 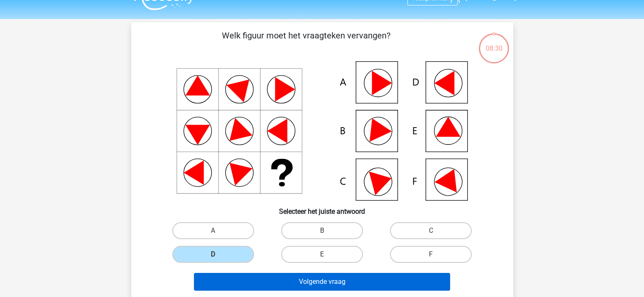 What do you see at coordinates (322, 255) in the screenshot?
I see `label: E` at bounding box center [322, 255].